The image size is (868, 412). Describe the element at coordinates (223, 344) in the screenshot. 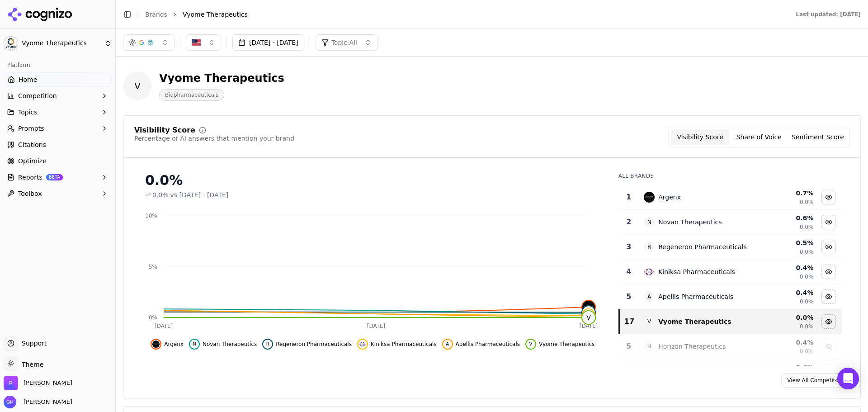

I see `button: Hide novan therapeutics data` at that location.